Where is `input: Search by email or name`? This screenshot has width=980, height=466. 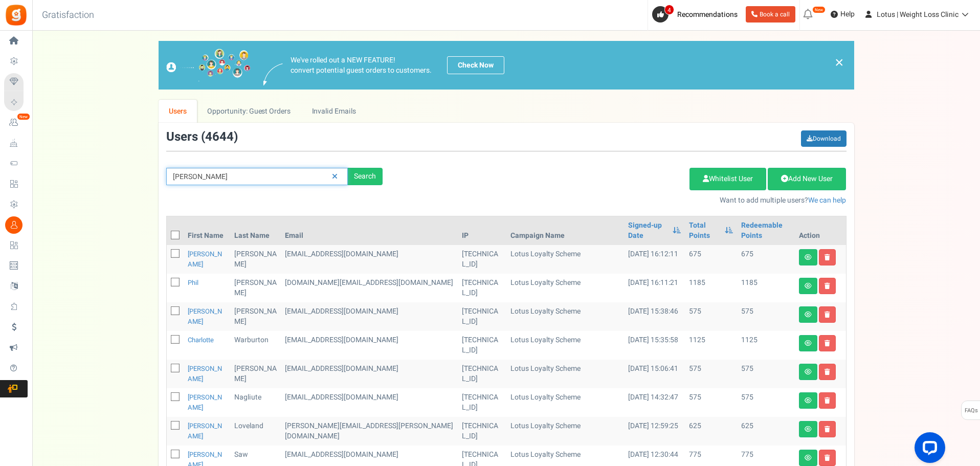 input: Search by email or name is located at coordinates (257, 176).